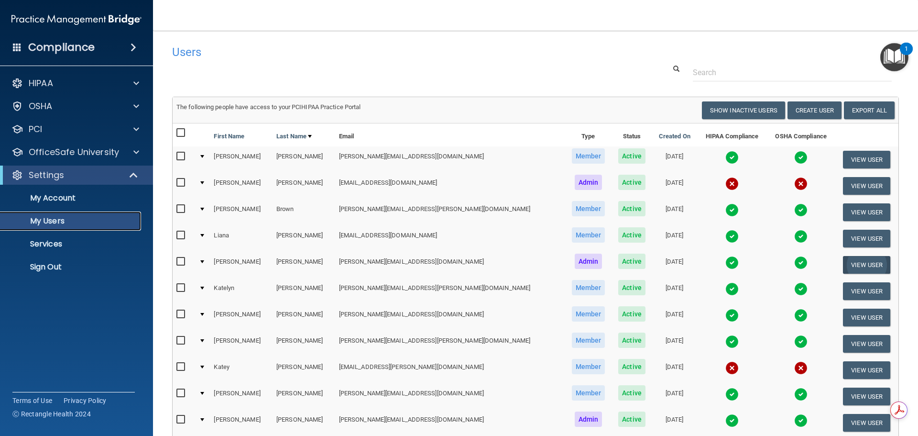  Describe the element at coordinates (241, 370) in the screenshot. I see `td: Katey` at that location.